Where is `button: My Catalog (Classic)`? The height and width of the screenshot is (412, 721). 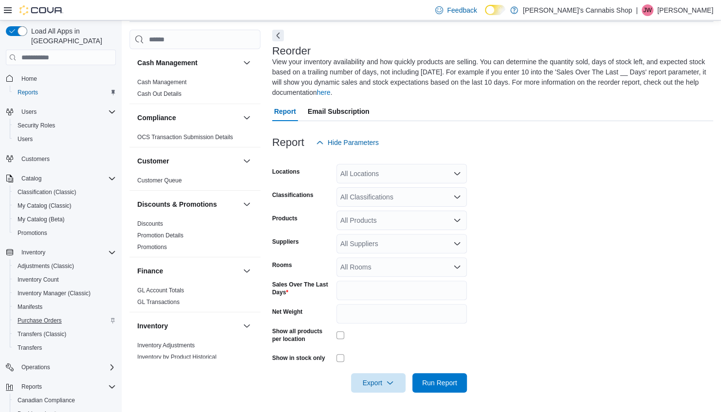
button: My Catalog (Classic) is located at coordinates (65, 206).